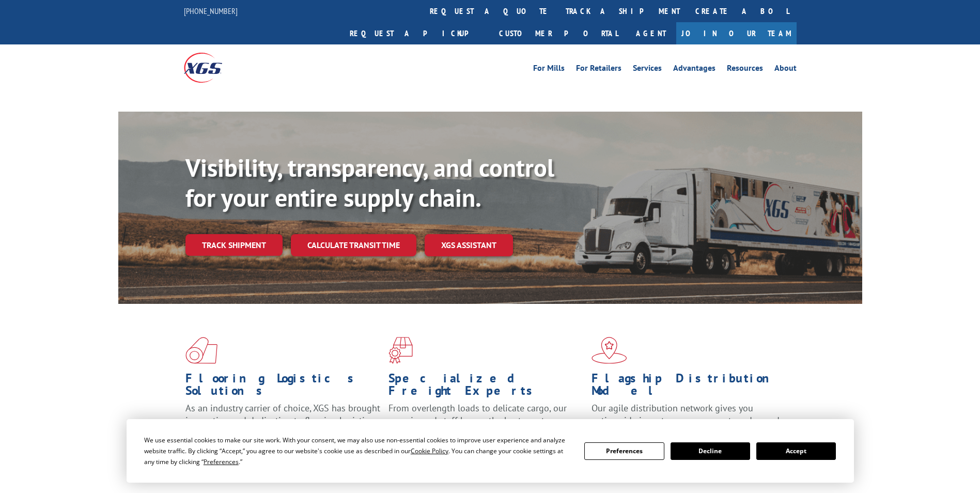  What do you see at coordinates (490, 450) in the screenshot?
I see `div: Cookie Consent Prompt` at bounding box center [490, 450].